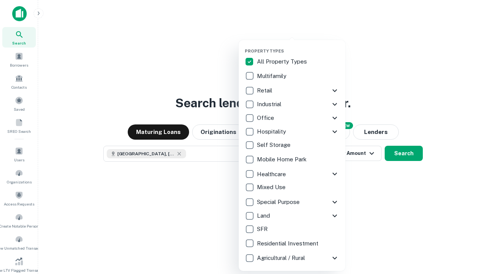  I want to click on div: Land, so click(292, 216).